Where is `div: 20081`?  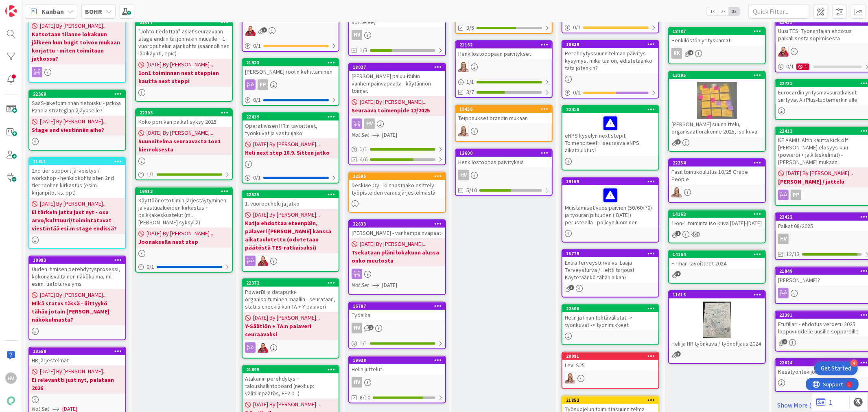
div: 20081 is located at coordinates (612, 356).